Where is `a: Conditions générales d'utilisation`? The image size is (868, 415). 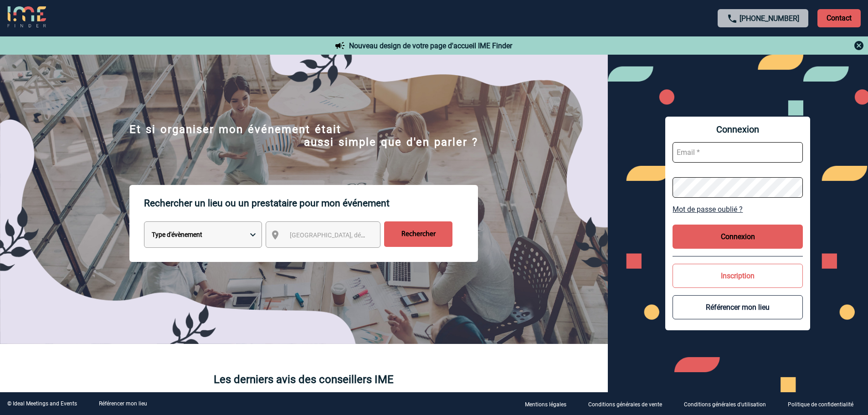 a: Conditions générales d'utilisation is located at coordinates (729, 403).